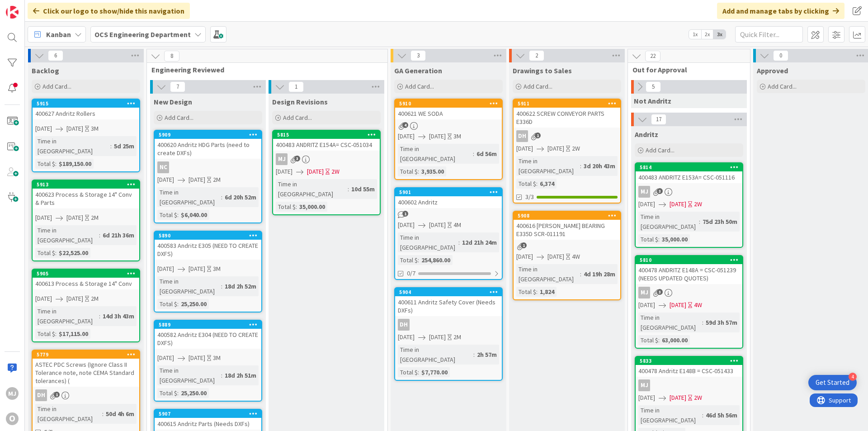 Image resolution: width=868 pixels, height=431 pixels. I want to click on div: 5810, so click(690, 260).